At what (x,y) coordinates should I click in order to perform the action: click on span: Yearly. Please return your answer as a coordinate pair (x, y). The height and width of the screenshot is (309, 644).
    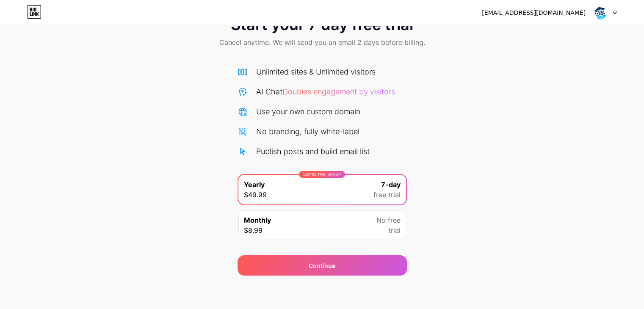
    Looking at the image, I should click on (254, 185).